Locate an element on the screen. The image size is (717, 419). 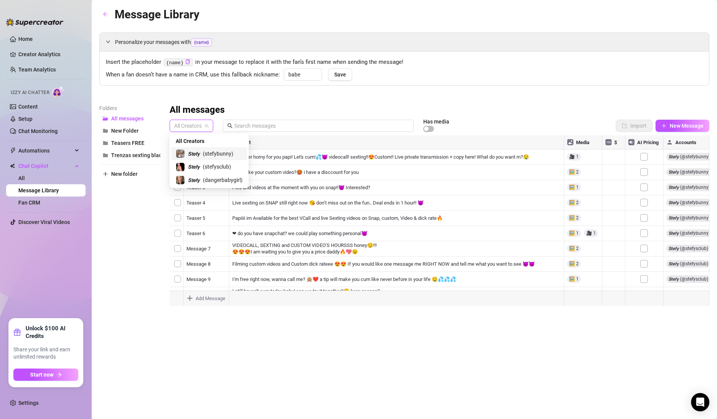
span: New Folder is located at coordinates (125, 131).